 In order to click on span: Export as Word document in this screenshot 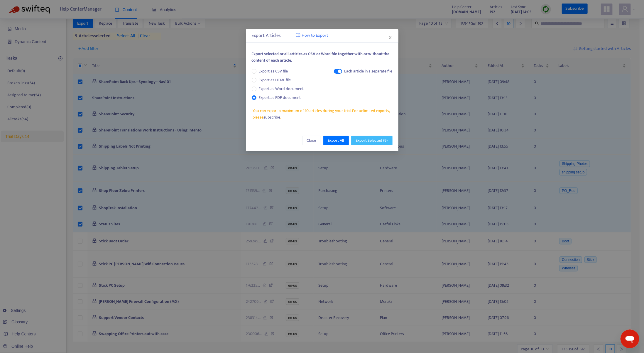, I will do `click(281, 89)`.